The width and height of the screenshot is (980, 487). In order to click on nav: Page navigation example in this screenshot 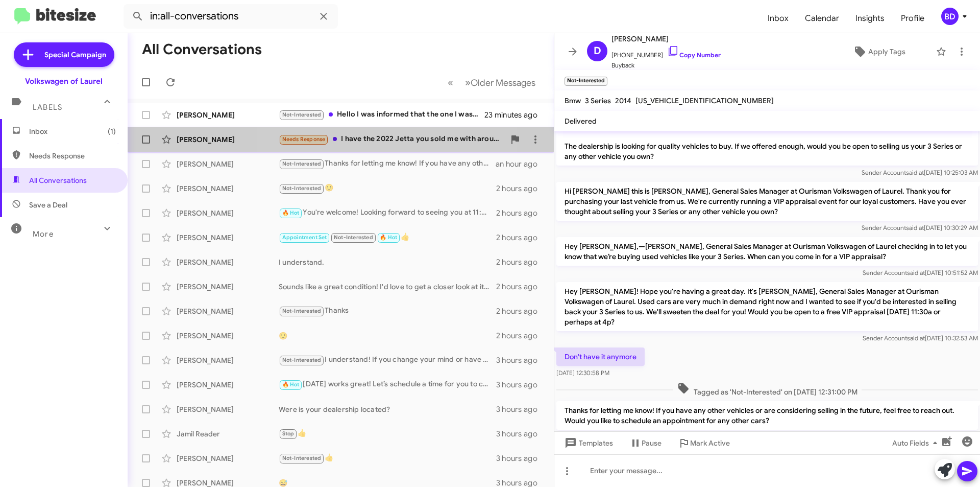, I will do `click(492, 82)`.